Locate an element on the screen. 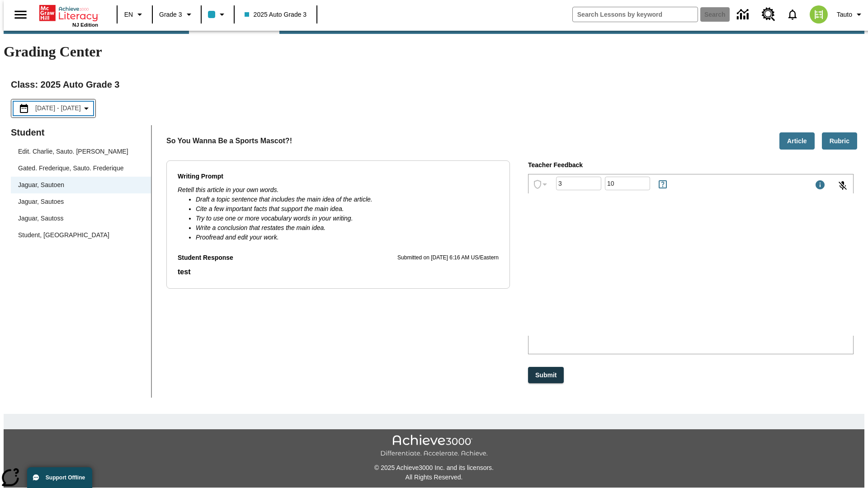  h1: Grading Center is located at coordinates (434, 52).